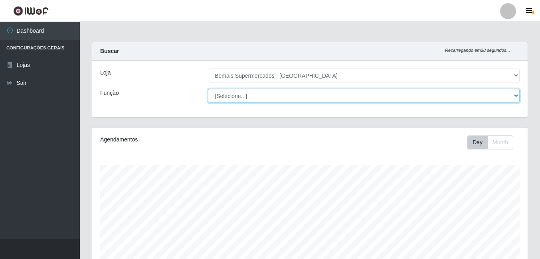 Image resolution: width=540 pixels, height=259 pixels. Describe the element at coordinates (477, 142) in the screenshot. I see `button: Day` at that location.